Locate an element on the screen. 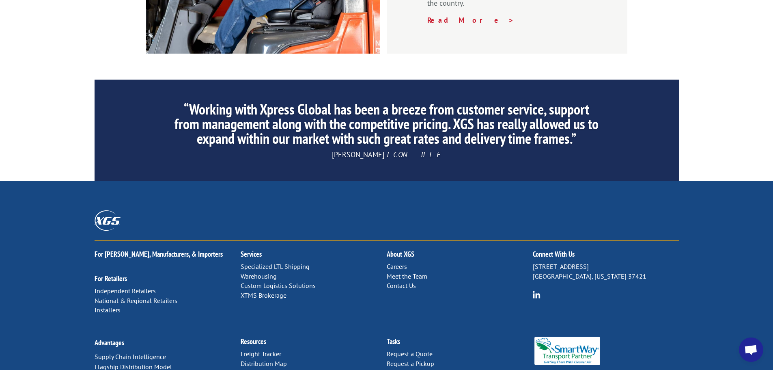  a: About XGS is located at coordinates (400, 254).